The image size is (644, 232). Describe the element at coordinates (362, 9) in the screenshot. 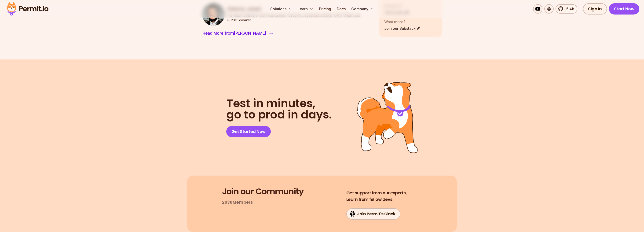

I see `button: Company` at that location.